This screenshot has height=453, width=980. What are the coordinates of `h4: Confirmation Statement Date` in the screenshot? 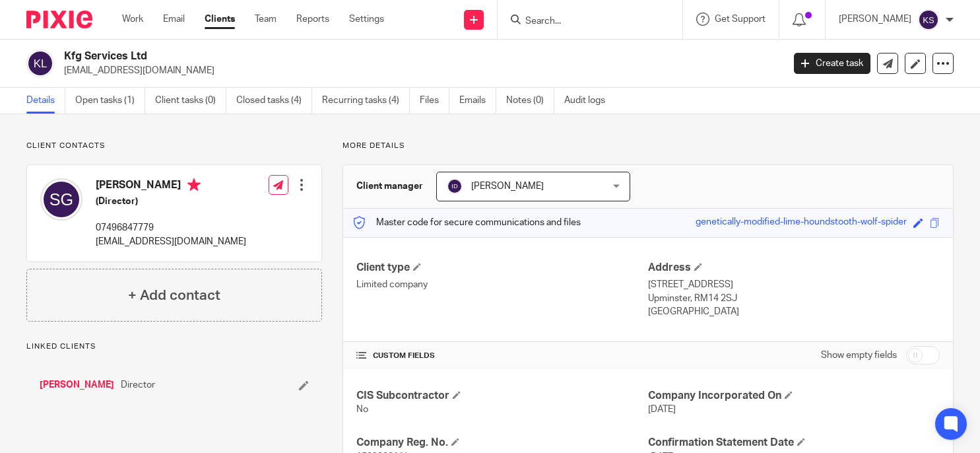 It's located at (794, 442).